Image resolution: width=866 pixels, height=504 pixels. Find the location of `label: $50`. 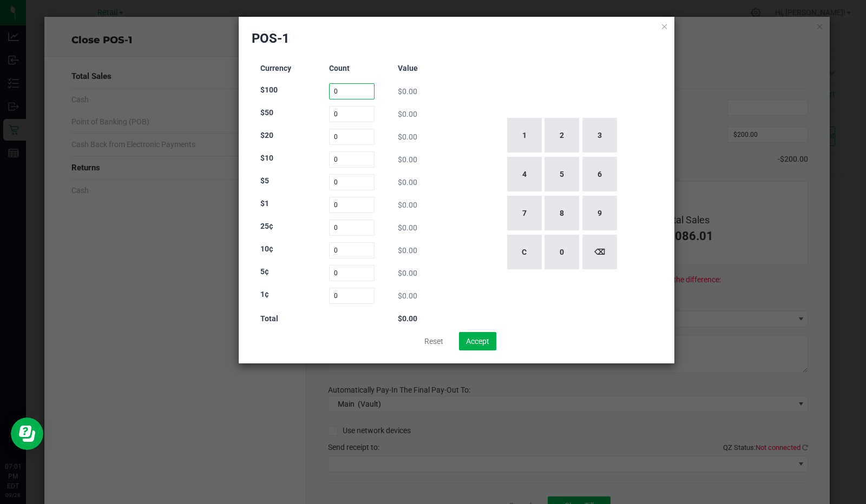

label: $50 is located at coordinates (267, 112).